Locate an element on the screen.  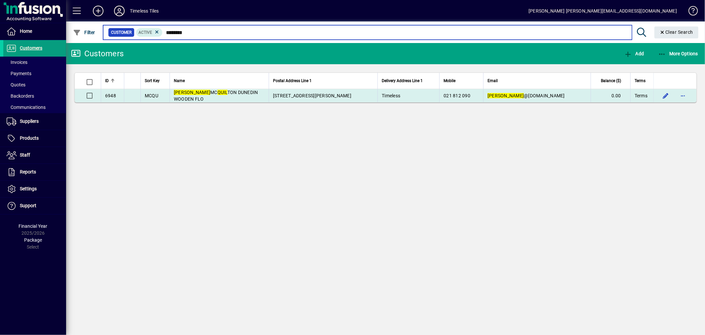
a: Invoices is located at coordinates (35, 62).